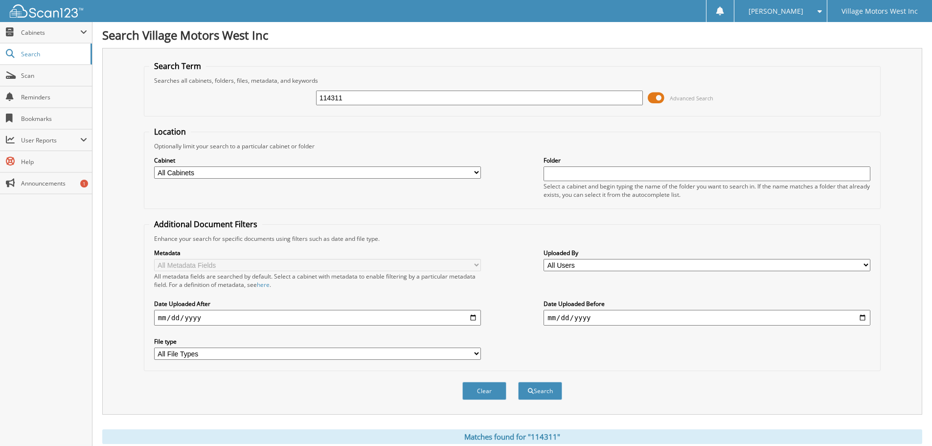 The height and width of the screenshot is (446, 932). What do you see at coordinates (512, 146) in the screenshot?
I see `div: Optionally limit your search to a particular cabinet or folder` at bounding box center [512, 146].